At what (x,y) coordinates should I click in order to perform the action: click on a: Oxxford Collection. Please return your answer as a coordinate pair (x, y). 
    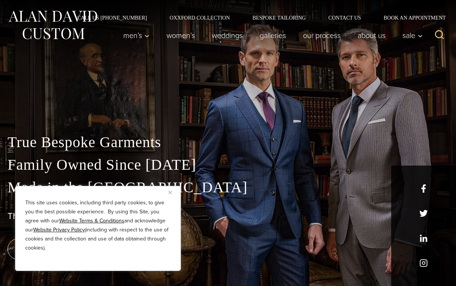
    Looking at the image, I should click on (200, 18).